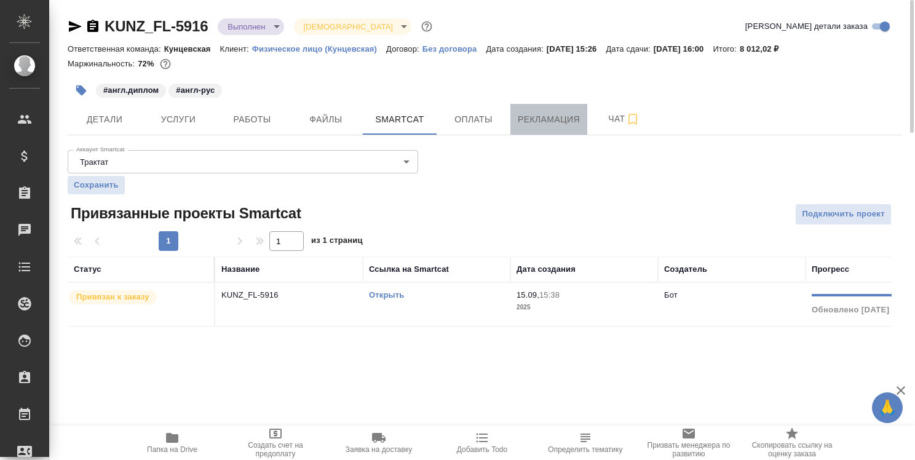 Image resolution: width=915 pixels, height=460 pixels. What do you see at coordinates (131, 89) in the screenshot?
I see `span: англ.диплом` at bounding box center [131, 89].